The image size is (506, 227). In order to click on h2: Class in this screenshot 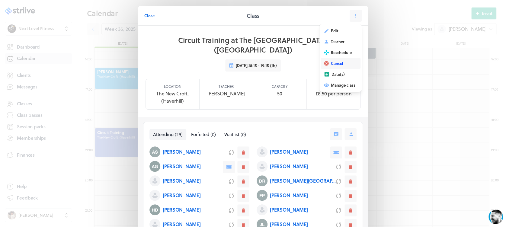, I will do `click(253, 16)`.